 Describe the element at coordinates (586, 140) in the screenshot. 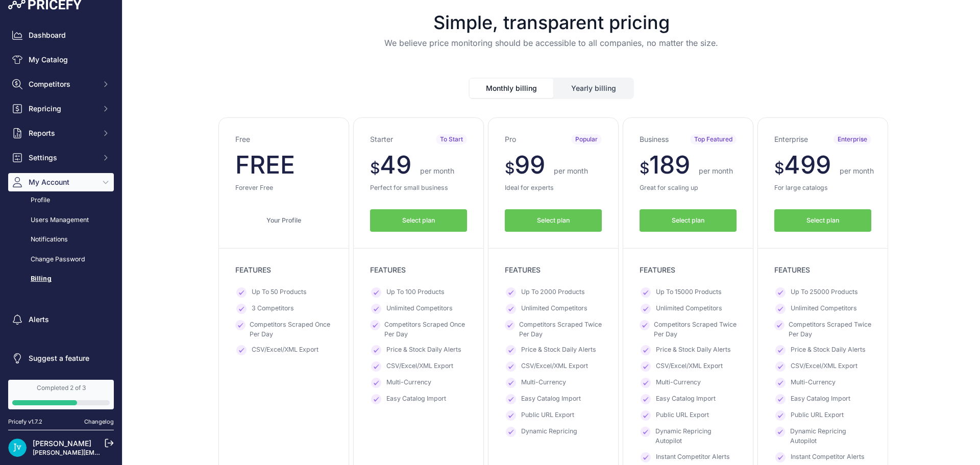

I see `span: Popular` at that location.